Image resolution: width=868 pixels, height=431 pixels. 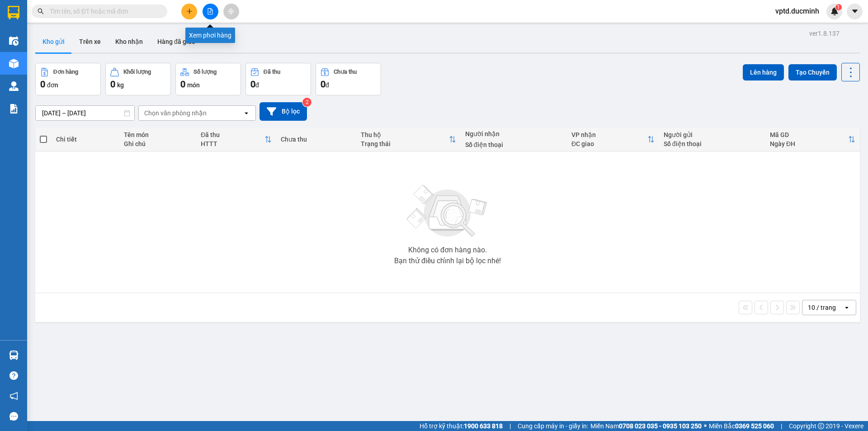 What do you see at coordinates (208, 79) in the screenshot?
I see `button: Số lượng0món` at bounding box center [208, 79].